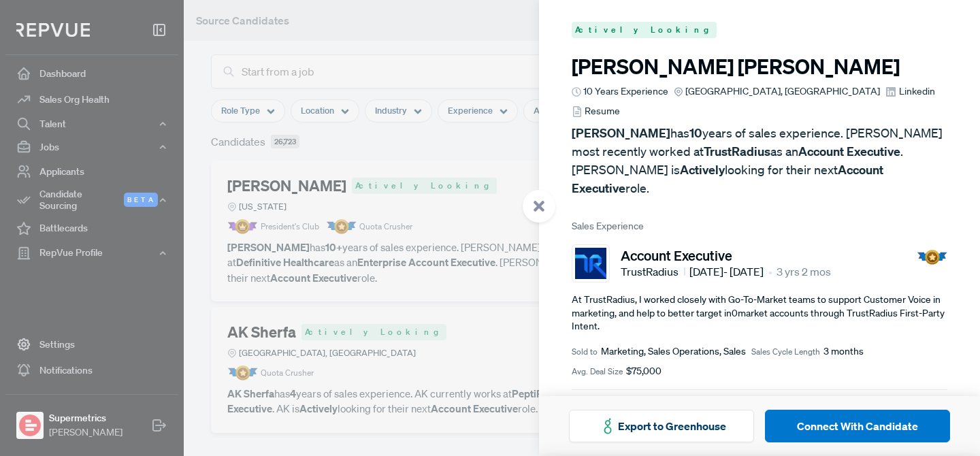 This screenshot has width=980, height=456. What do you see at coordinates (726, 255) in the screenshot?
I see `h5: Account Executive` at bounding box center [726, 255].